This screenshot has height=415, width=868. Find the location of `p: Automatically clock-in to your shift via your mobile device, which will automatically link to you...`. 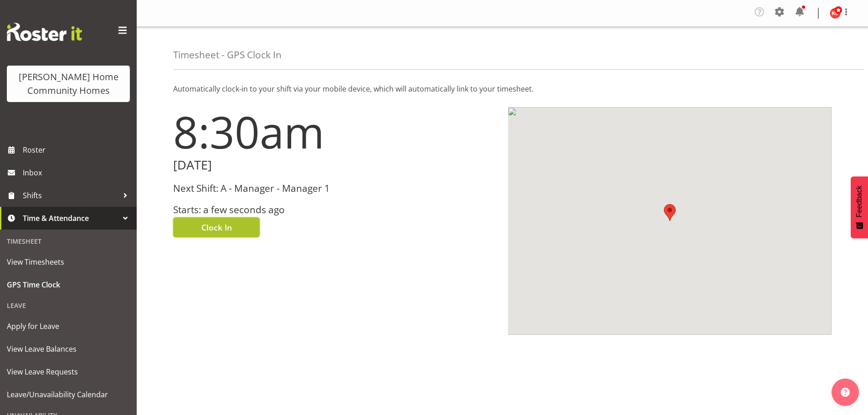

p: Automatically clock-in to your shift via your mobile device, which will automatically link to you... is located at coordinates (502, 89).